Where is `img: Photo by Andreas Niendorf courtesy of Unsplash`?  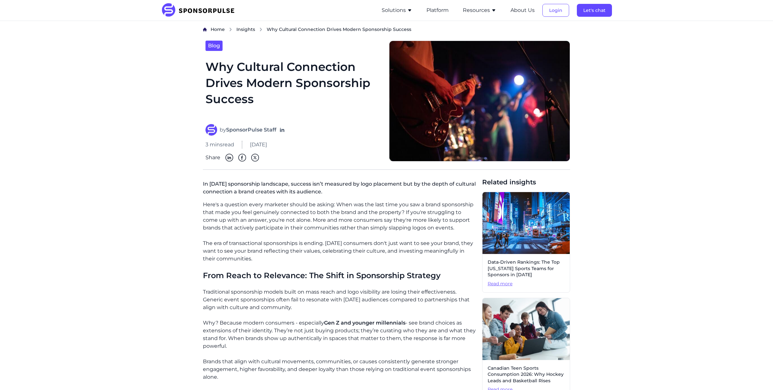 img: Photo by Andreas Niendorf courtesy of Unsplash is located at coordinates (526, 223).